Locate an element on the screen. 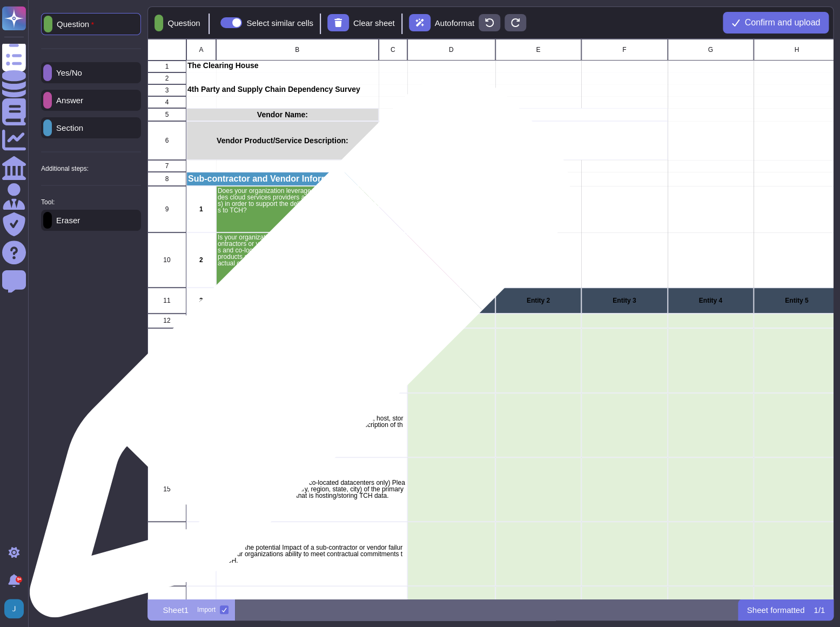  span: D is located at coordinates (451, 50).